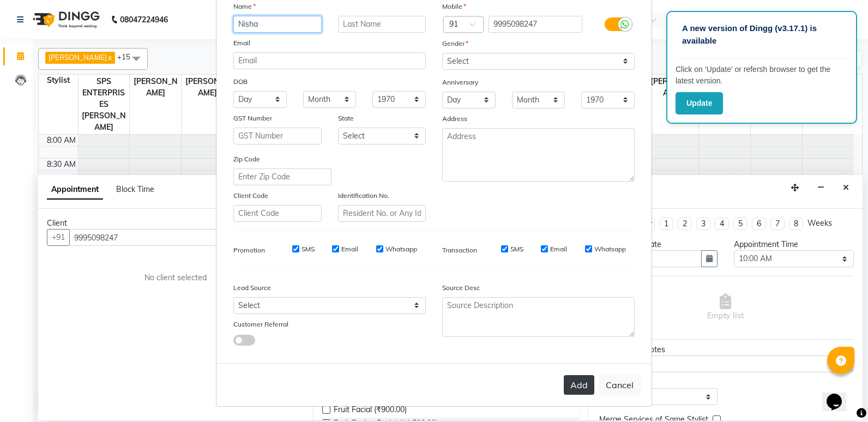  Describe the element at coordinates (460, 82) in the screenshot. I see `label: Anniversary` at that location.